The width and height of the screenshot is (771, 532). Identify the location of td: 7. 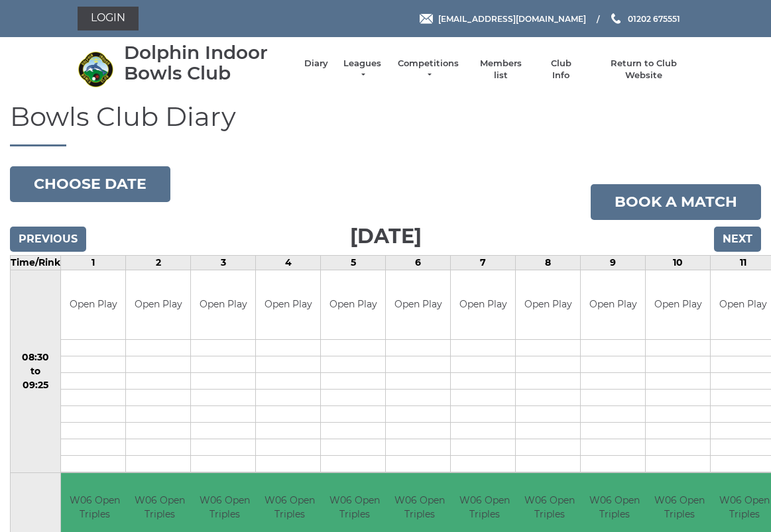
(483, 262).